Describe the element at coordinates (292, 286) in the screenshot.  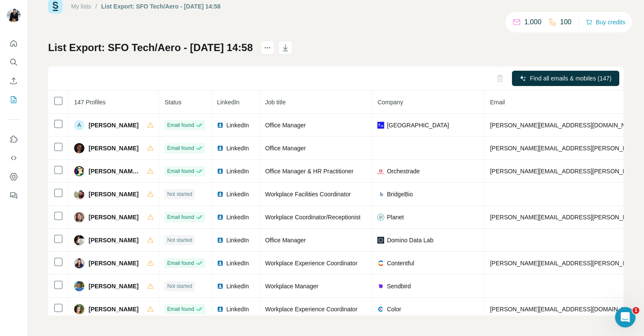
I see `span: Workplace Manager` at that location.